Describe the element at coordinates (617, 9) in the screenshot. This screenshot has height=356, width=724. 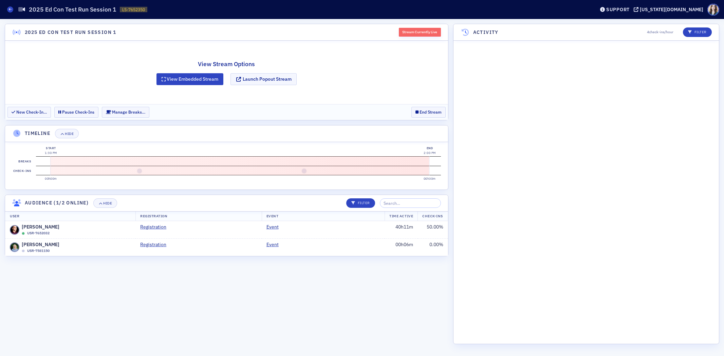
I see `div: Support` at that location.